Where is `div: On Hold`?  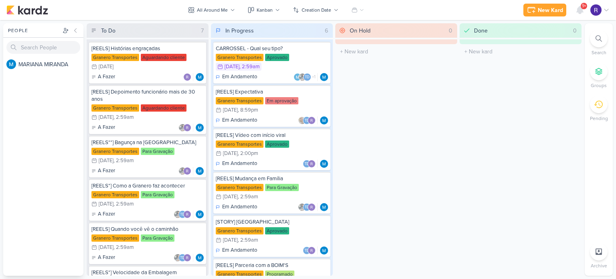 div: On Hold is located at coordinates (360, 30).